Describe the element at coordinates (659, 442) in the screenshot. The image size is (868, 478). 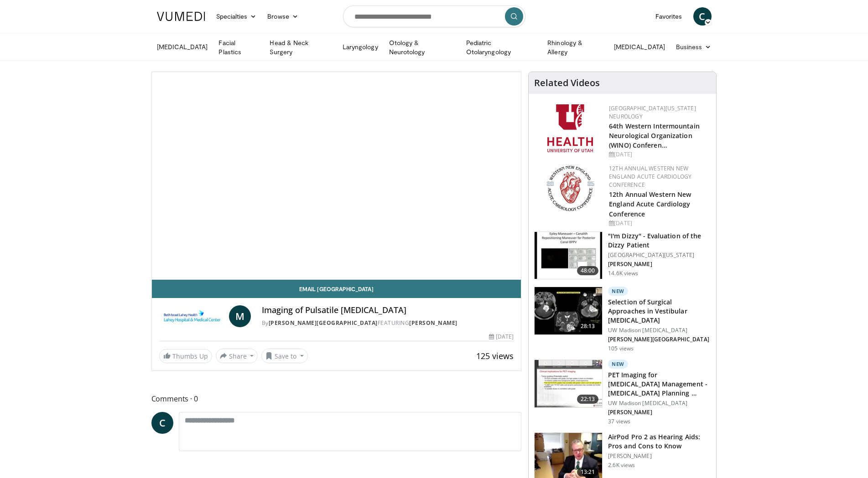
I see `h3: AirPod Pro 2 as Hearing Aids: Pros and Cons to Know` at that location.